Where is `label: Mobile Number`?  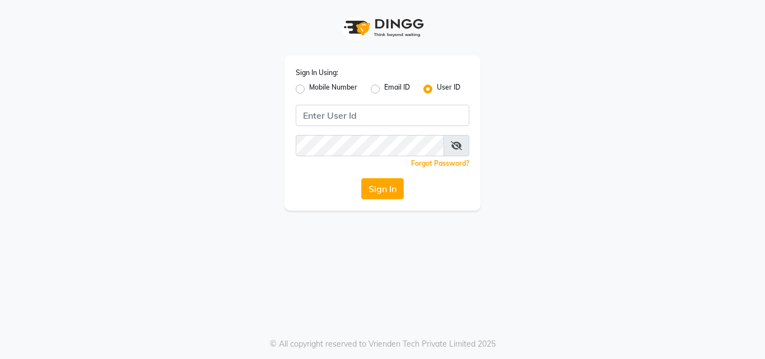
label: Mobile Number is located at coordinates (333, 89).